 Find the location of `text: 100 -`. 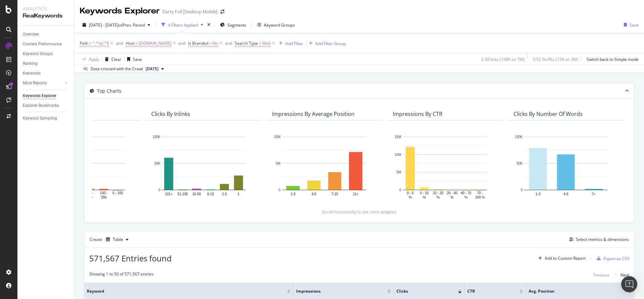

text: 100 - is located at coordinates (104, 193).